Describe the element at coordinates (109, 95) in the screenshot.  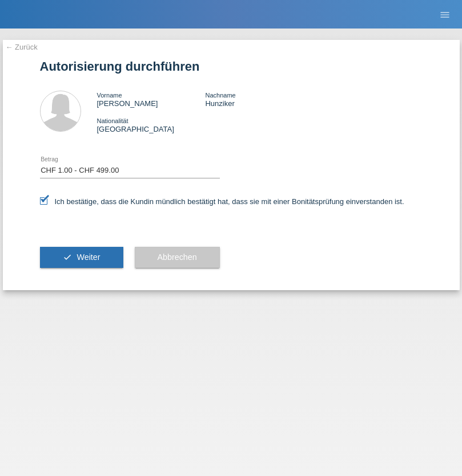
I see `span: Vorname` at that location.